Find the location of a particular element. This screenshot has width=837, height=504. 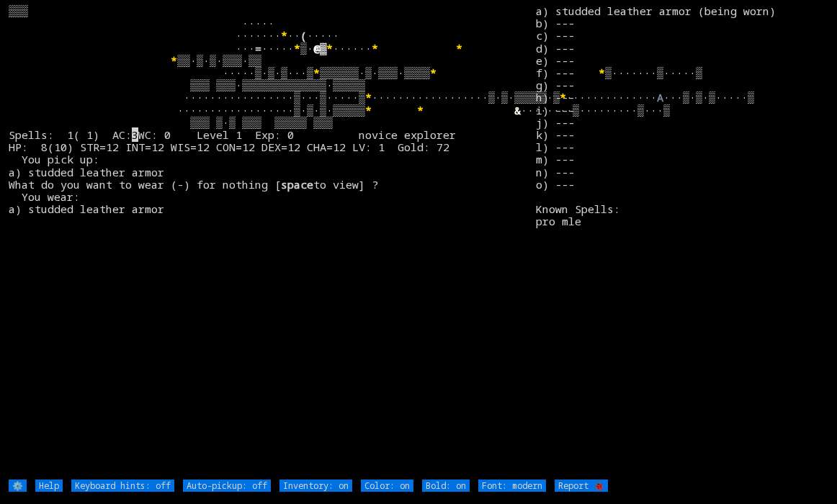

input: Inventory: on is located at coordinates (315, 486).